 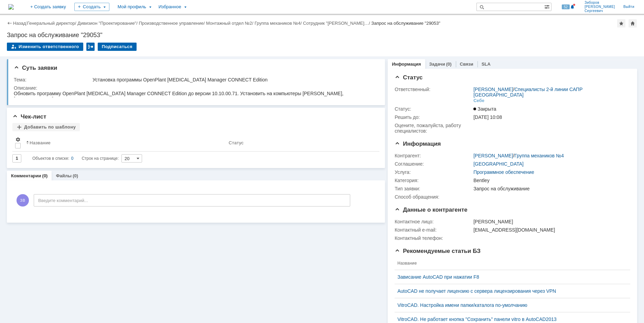 I want to click on div: Способ обращения:, so click(x=433, y=197).